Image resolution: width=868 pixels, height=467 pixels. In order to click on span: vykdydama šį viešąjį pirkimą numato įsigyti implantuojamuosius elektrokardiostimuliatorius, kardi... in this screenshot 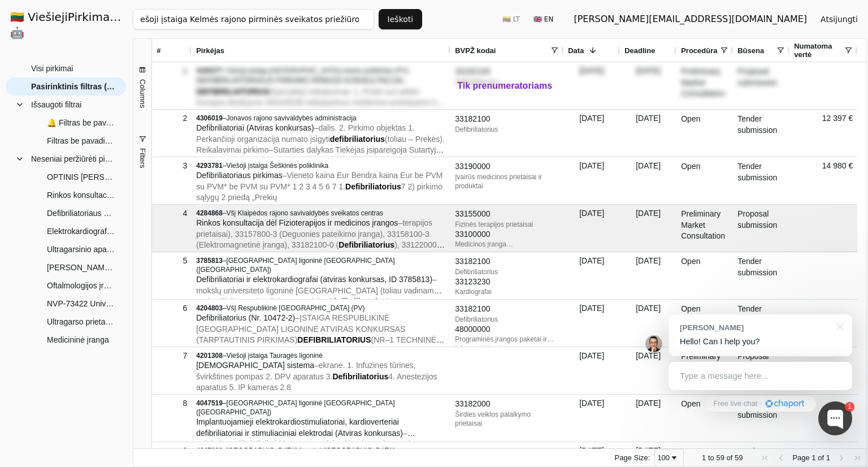, I will do `click(308, 450)`.